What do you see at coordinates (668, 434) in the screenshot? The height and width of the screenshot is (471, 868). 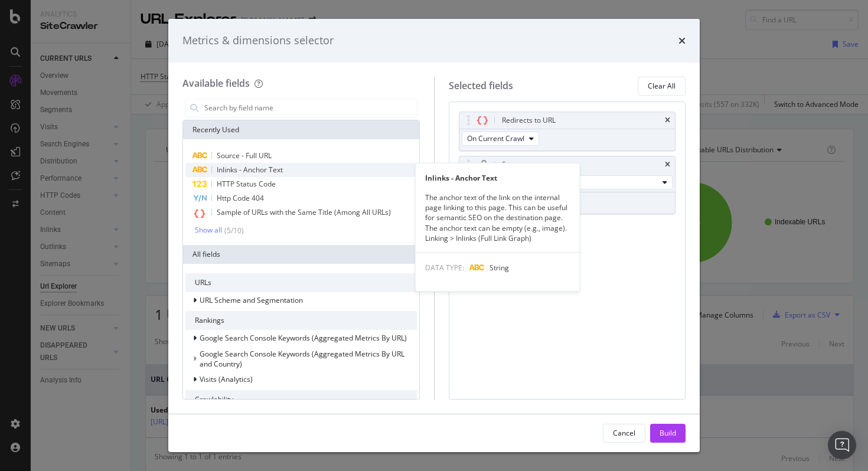 I see `button: Build` at bounding box center [668, 434].